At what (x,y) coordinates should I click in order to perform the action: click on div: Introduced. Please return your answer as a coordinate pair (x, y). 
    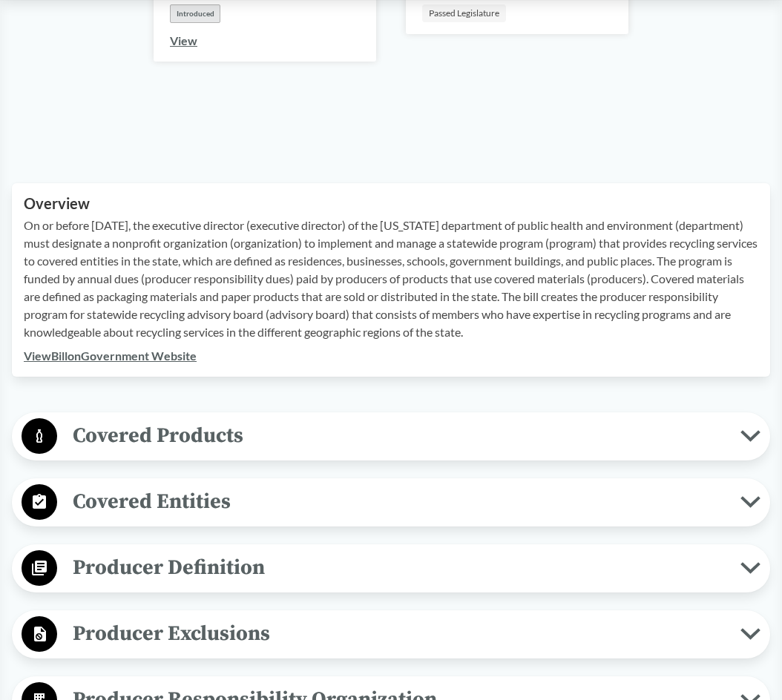
    Looking at the image, I should click on (195, 13).